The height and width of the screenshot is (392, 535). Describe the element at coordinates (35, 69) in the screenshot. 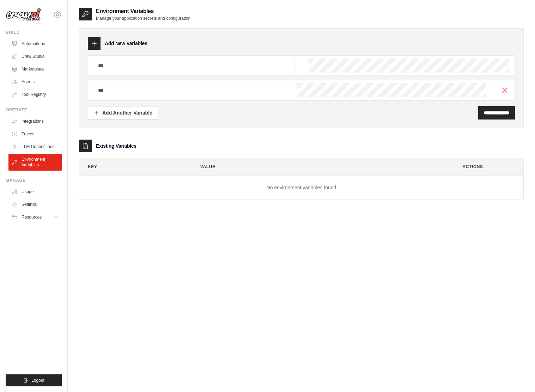

I see `a: Marketplace` at that location.